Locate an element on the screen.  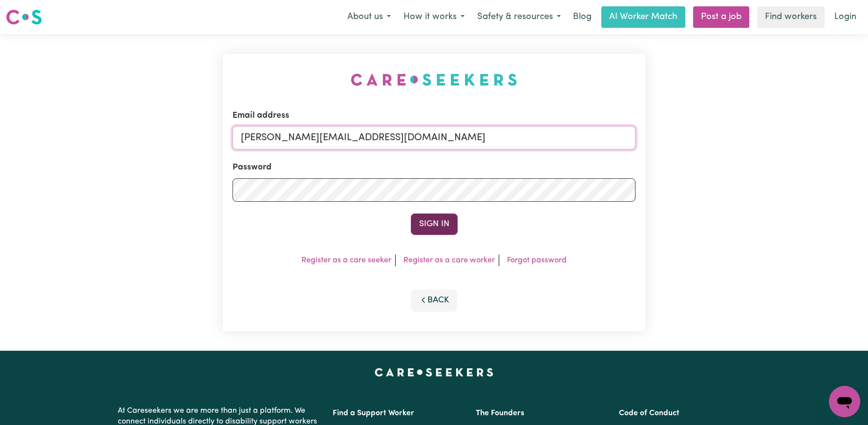
a: Forgot password is located at coordinates (537, 260).